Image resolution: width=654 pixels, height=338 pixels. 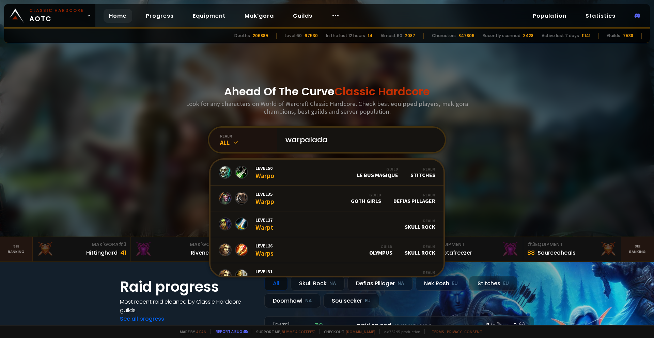 I want to click on a: Equipment, so click(x=209, y=16).